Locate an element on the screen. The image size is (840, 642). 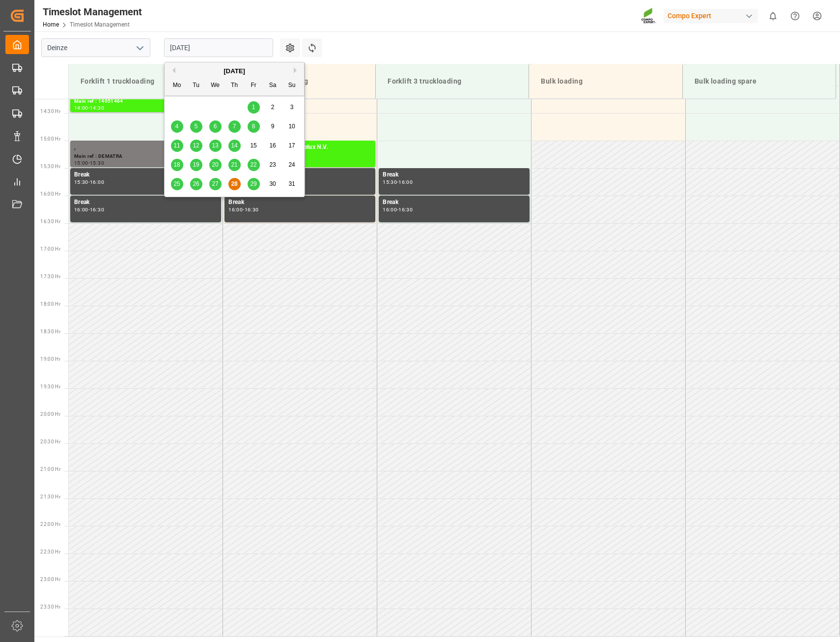
span: 22:00 Hr is located at coordinates (50, 524).